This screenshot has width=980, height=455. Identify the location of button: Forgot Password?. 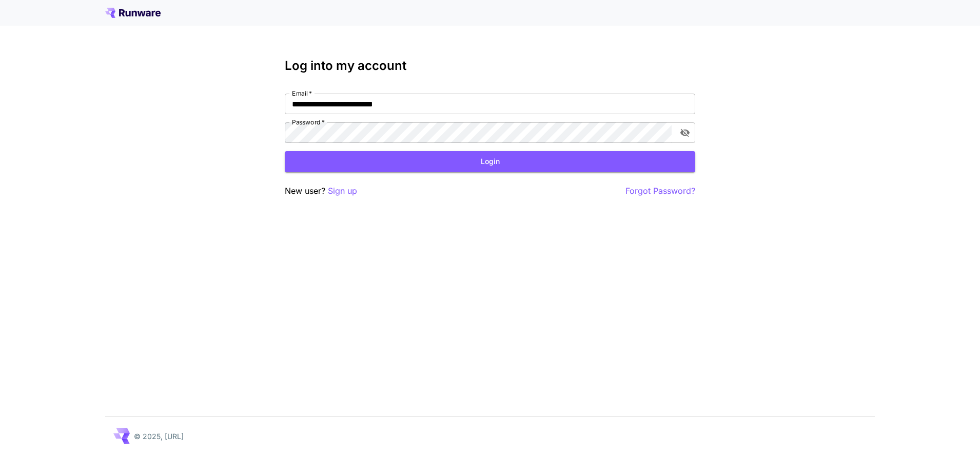
(661, 190).